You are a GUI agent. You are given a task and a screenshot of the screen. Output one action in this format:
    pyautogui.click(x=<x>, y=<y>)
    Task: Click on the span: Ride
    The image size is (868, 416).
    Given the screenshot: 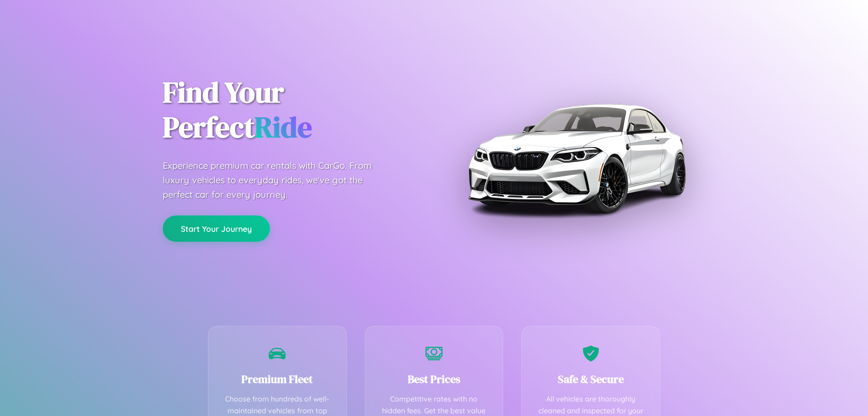 What is the action you would take?
    pyautogui.click(x=283, y=126)
    